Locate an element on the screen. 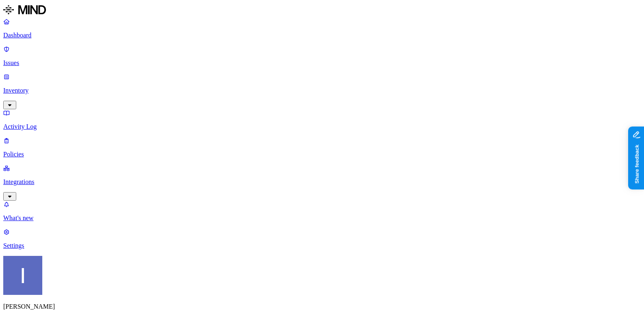 This screenshot has width=644, height=316. a: Settings is located at coordinates (322, 239).